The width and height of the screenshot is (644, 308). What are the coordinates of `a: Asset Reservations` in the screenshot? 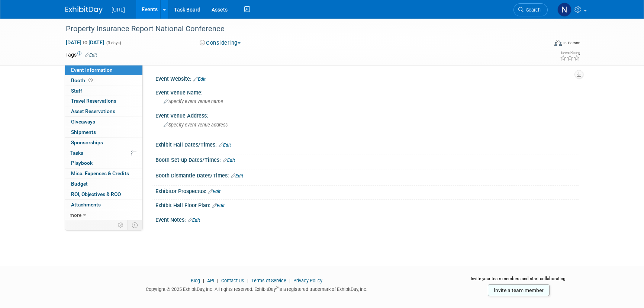 It's located at (104, 111).